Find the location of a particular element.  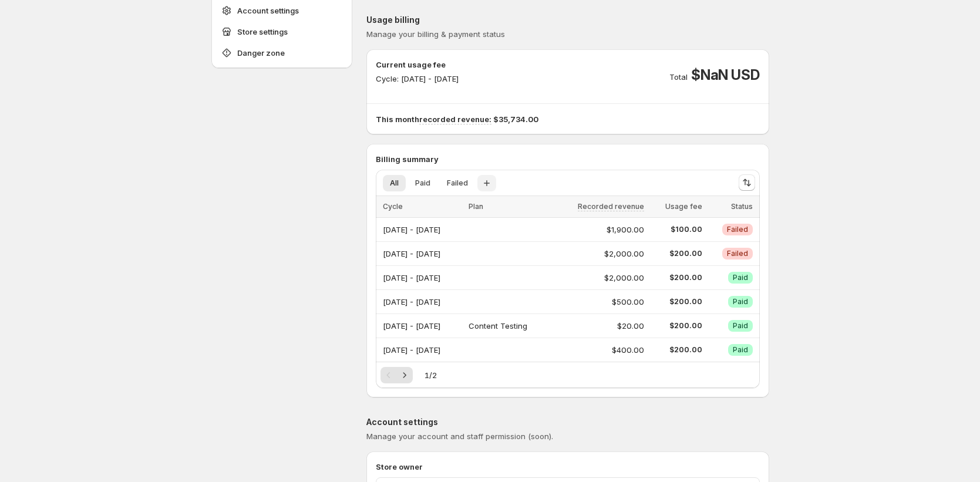

span: Manage your billing & payment status is located at coordinates (436, 34).